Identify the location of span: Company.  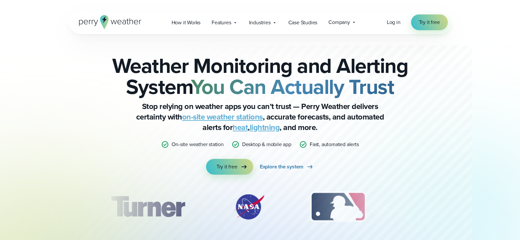
(339, 22).